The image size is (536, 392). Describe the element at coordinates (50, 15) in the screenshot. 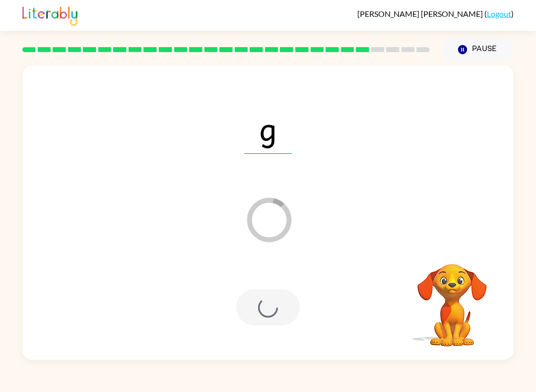

I see `img: Literably` at that location.